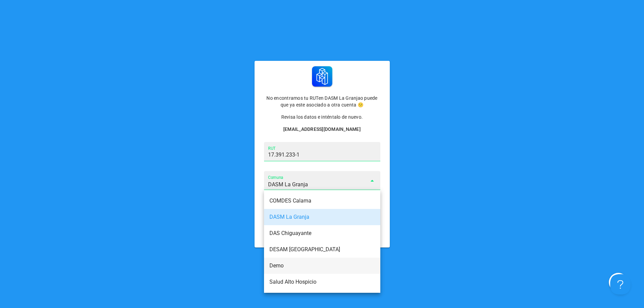 The width and height of the screenshot is (644, 308). What do you see at coordinates (322, 217) in the screenshot?
I see `div: DASM La Granja` at bounding box center [322, 217].